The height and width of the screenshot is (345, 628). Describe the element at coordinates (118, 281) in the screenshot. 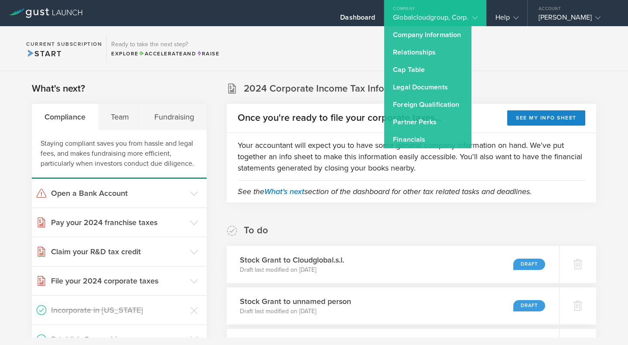

I see `h3: File your 2024 corporate taxes` at that location.